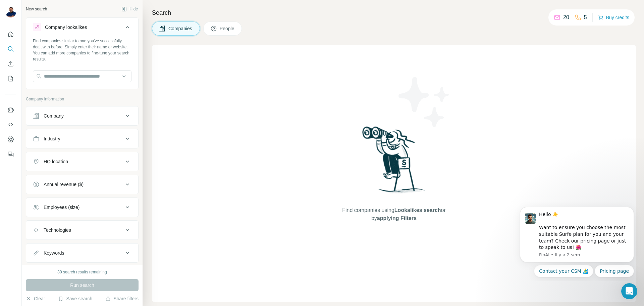  What do you see at coordinates (11, 154) in the screenshot?
I see `button: Feedback` at bounding box center [11, 154].